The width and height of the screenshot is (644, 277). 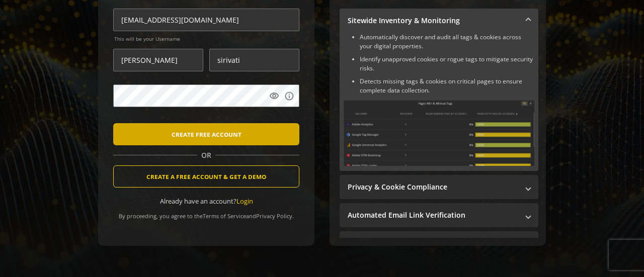 What do you see at coordinates (433, 215) in the screenshot?
I see `mat-panel-title: Automated Email Link Verification` at bounding box center [433, 215].